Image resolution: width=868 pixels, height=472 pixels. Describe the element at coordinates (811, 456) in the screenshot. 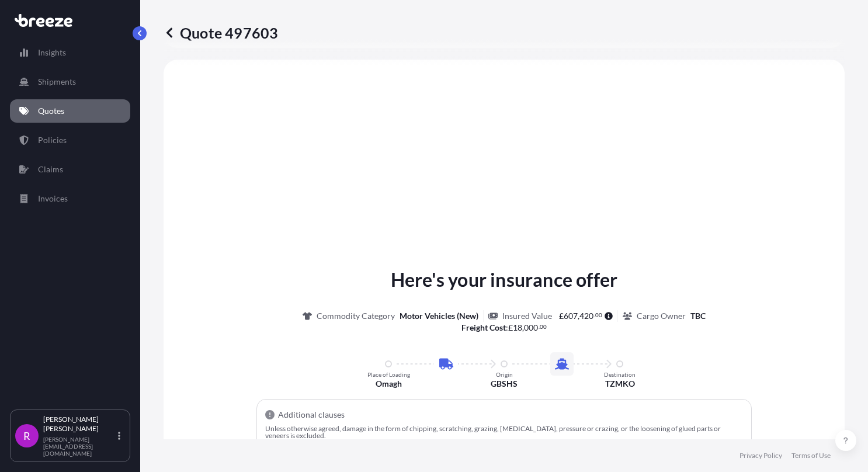

I see `p: Terms of Use` at that location.